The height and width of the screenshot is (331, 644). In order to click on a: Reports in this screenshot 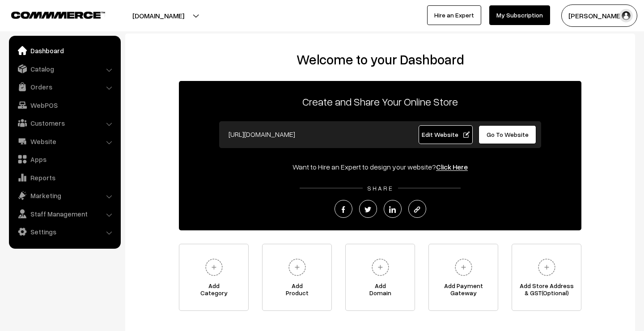, I will do `click(65, 177)`.